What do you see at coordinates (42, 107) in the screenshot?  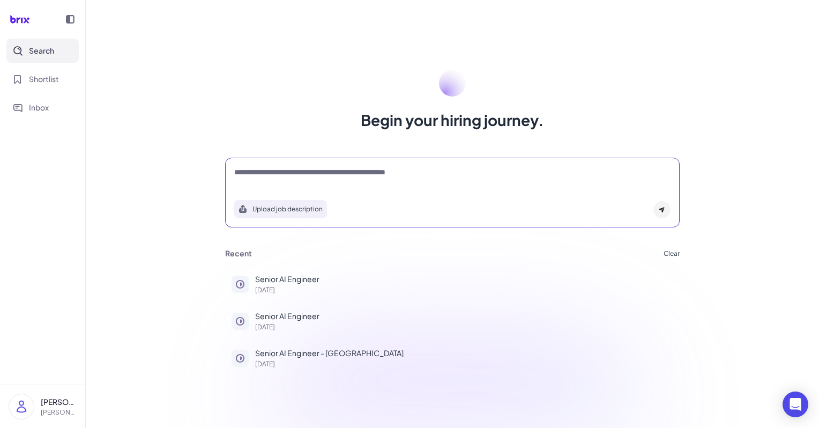 I see `button: Inbox` at bounding box center [42, 107].